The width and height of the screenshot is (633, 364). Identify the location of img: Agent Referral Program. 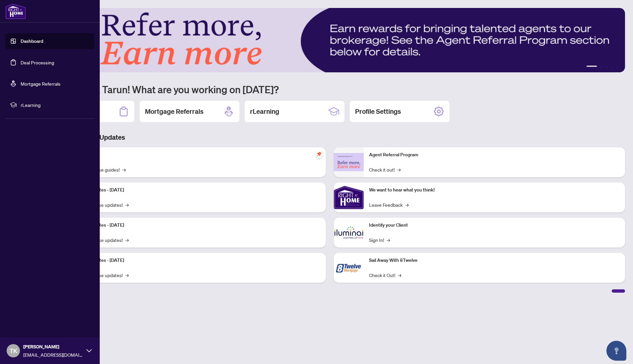
(349, 162).